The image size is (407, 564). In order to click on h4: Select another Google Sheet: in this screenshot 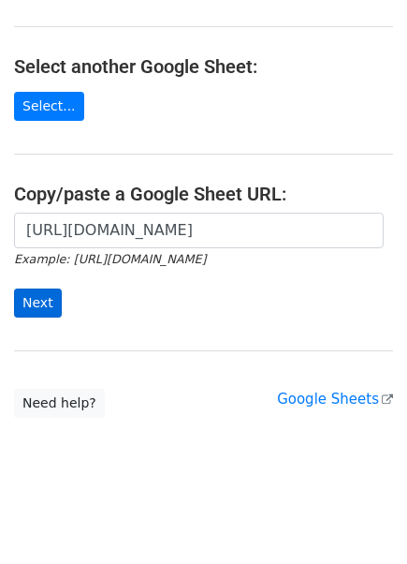, I will do `click(203, 67)`.